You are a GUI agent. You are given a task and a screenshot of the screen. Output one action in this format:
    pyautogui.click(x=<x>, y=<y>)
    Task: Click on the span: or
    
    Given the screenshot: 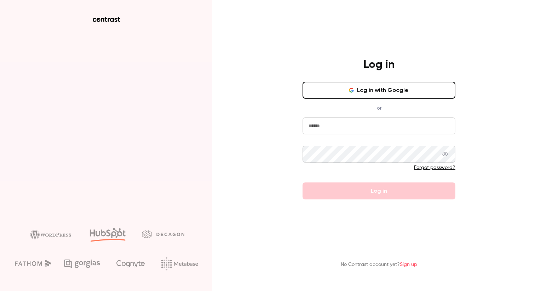 What is the action you would take?
    pyautogui.click(x=379, y=108)
    